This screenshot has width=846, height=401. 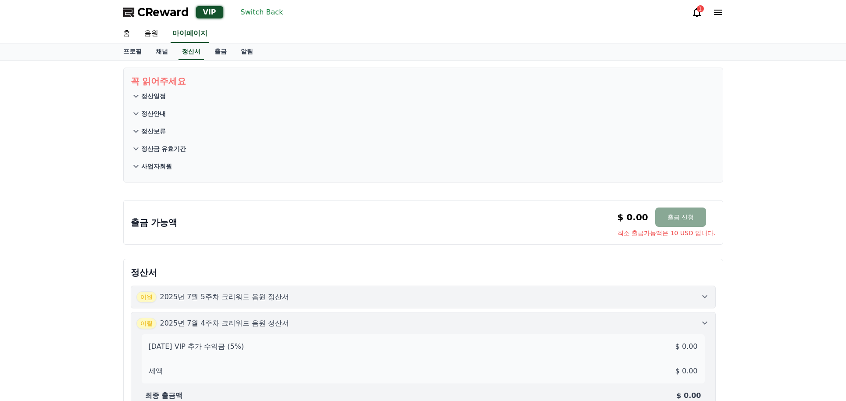 What do you see at coordinates (153, 131) in the screenshot?
I see `p: 정산보류` at bounding box center [153, 131].